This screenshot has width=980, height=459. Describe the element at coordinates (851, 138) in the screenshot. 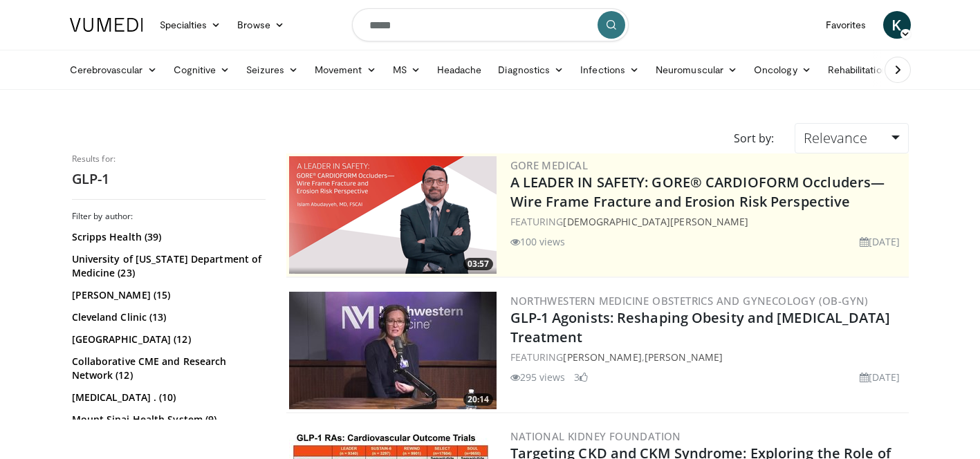

I see `a: Relevance` at that location.